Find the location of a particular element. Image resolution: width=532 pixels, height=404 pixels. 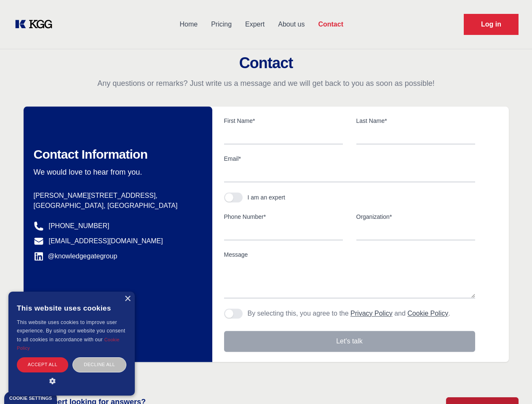

div: This website uses cookies is located at coordinates (72, 308).